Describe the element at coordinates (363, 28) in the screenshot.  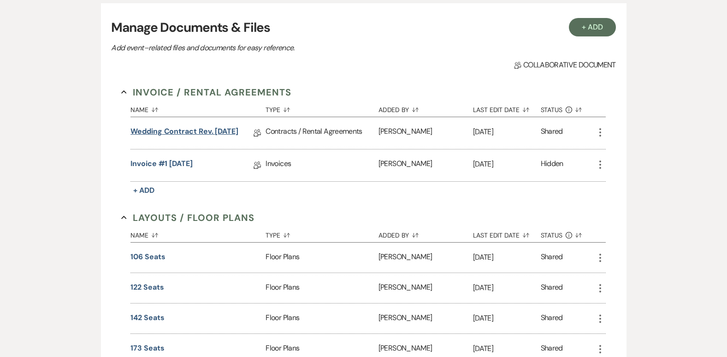
I see `h3: Manage Documents & Files` at that location.